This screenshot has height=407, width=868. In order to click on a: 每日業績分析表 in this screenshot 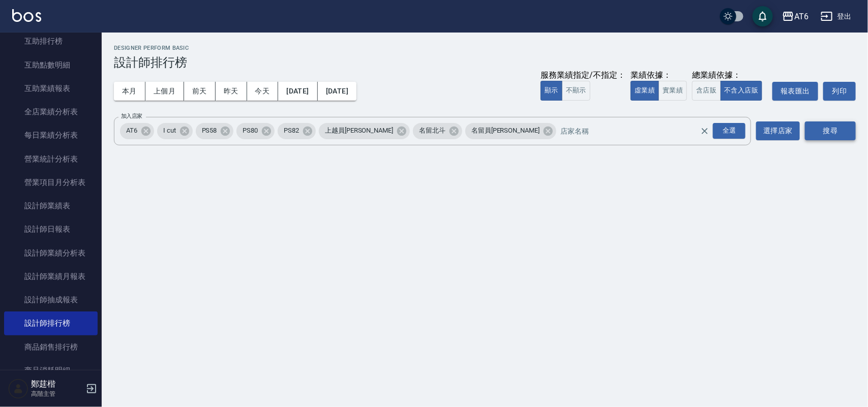, I will do `click(51, 135)`.